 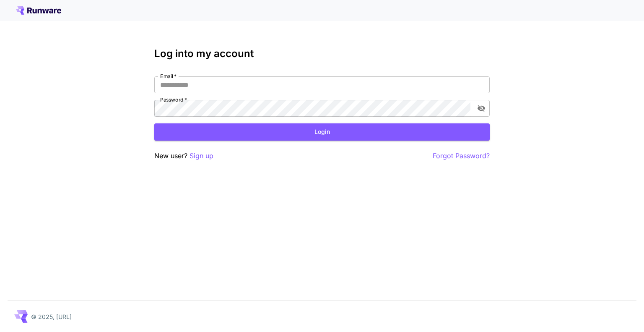 What do you see at coordinates (202, 155) in the screenshot?
I see `p: Sign up` at bounding box center [202, 155].